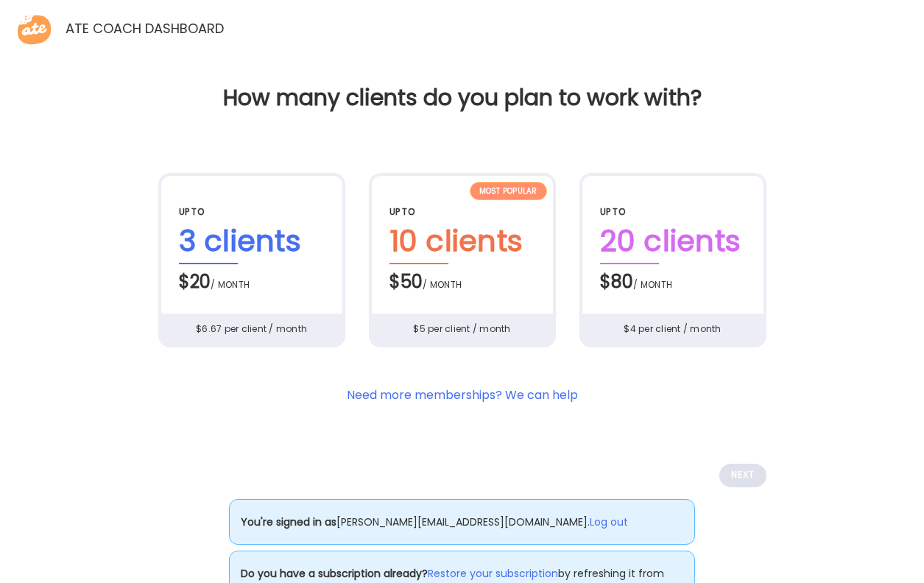 The height and width of the screenshot is (583, 924). What do you see at coordinates (743, 476) in the screenshot?
I see `div: Next` at bounding box center [743, 476].